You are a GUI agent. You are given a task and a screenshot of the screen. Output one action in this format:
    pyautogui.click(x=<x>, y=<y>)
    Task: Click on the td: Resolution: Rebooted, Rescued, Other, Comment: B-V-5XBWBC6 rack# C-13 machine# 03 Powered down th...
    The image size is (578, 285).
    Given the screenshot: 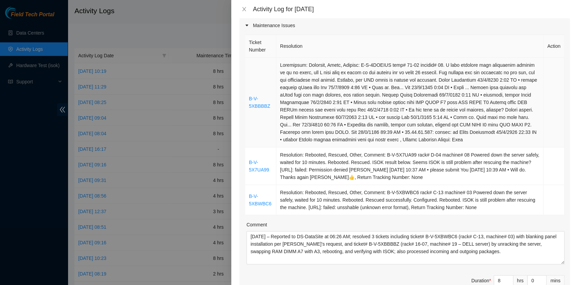 What is the action you would take?
    pyautogui.click(x=410, y=200)
    